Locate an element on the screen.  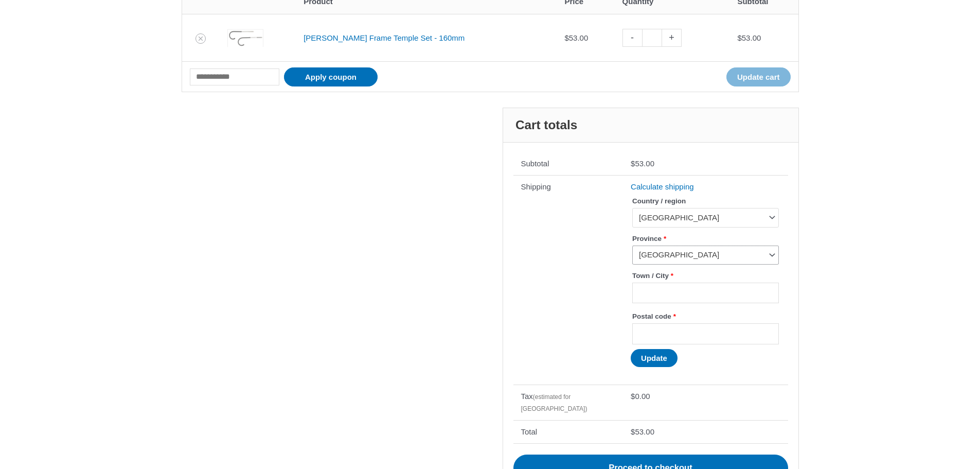
label: Town / City is located at coordinates (706, 275).